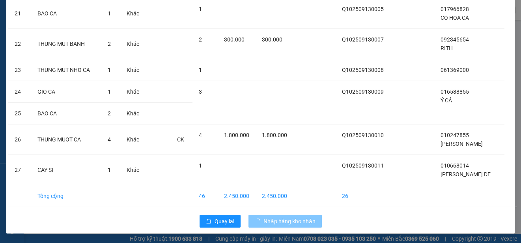  Describe the element at coordinates (455, 135) in the screenshot. I see `span: 010247855` at that location.